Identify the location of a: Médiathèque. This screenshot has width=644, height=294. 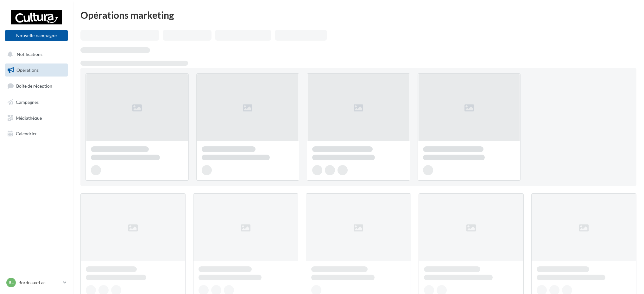
(36, 118).